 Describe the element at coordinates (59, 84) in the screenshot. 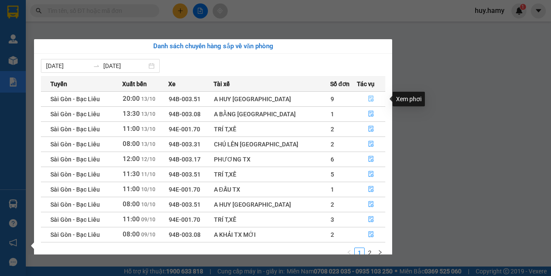

I see `span: Tuyến` at that location.